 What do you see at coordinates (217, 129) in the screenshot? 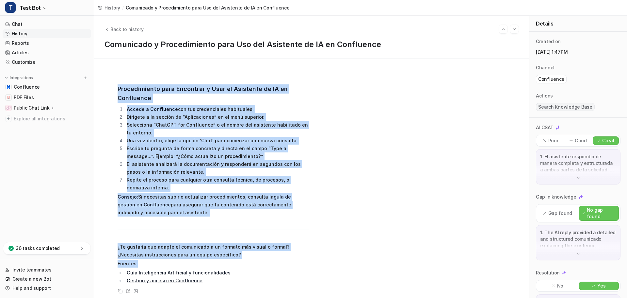
I see `li: Selecciona “ChatGPT for Confluence” o el nombre del asistente habilitado en tu entorno.` at bounding box center [217, 129].